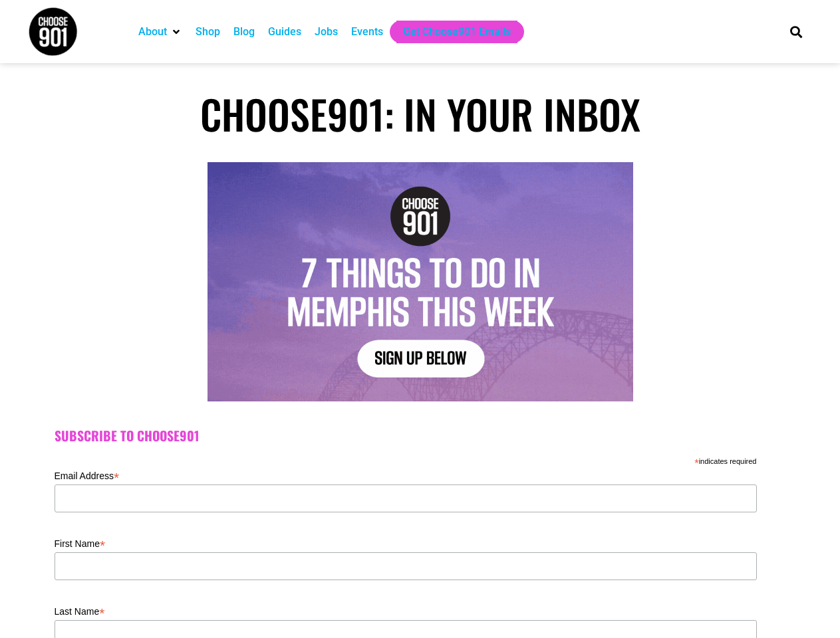 The width and height of the screenshot is (840, 638). Describe the element at coordinates (208, 32) in the screenshot. I see `a: Shop` at that location.